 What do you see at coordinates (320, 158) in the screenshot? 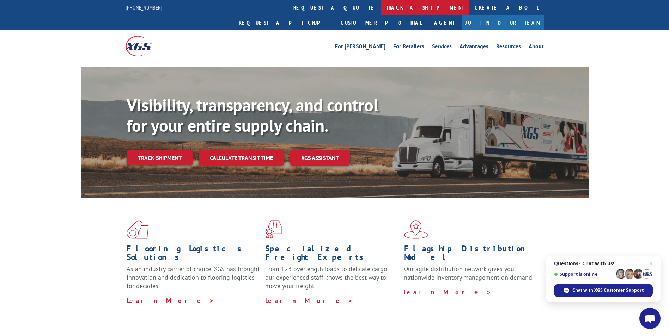
I see `a: XGS ASSISTANT` at bounding box center [320, 158].